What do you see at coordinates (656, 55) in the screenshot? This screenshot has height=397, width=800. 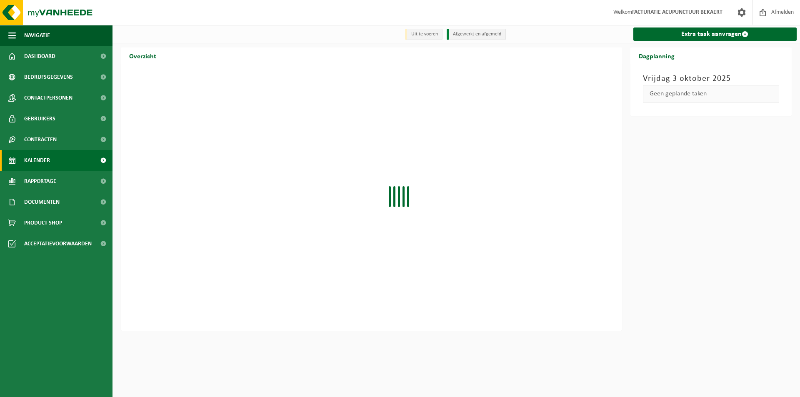 I see `h2: Dagplanning` at bounding box center [656, 55].